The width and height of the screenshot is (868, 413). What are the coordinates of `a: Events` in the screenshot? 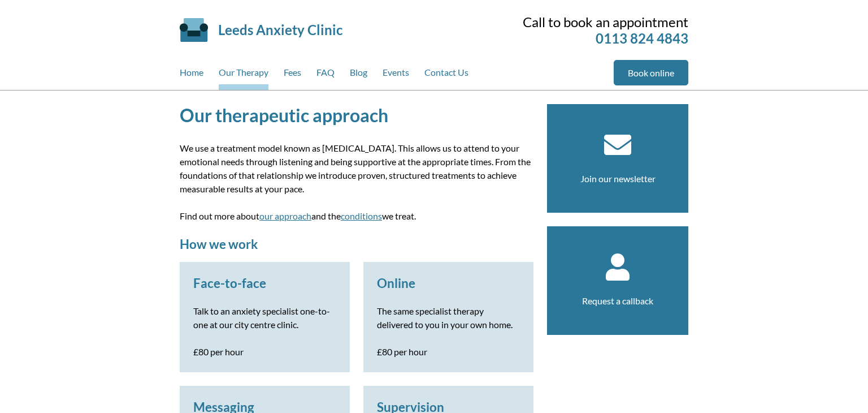 It's located at (396, 74).